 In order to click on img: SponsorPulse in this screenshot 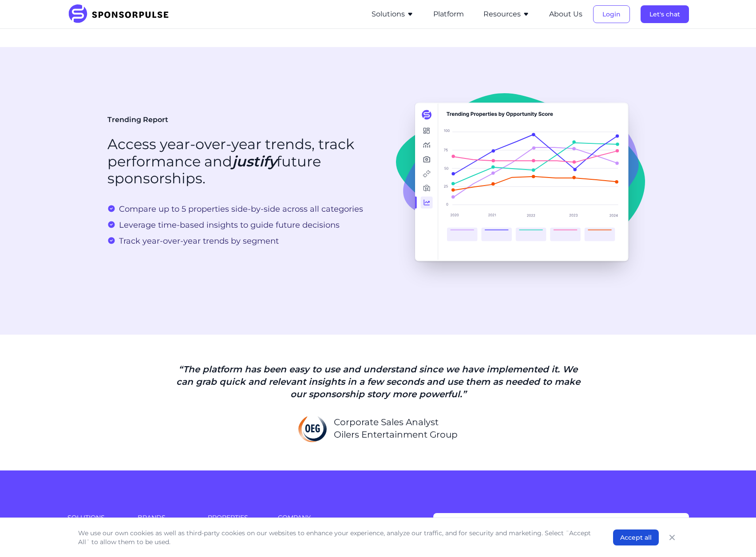, I will do `click(121, 14)`.